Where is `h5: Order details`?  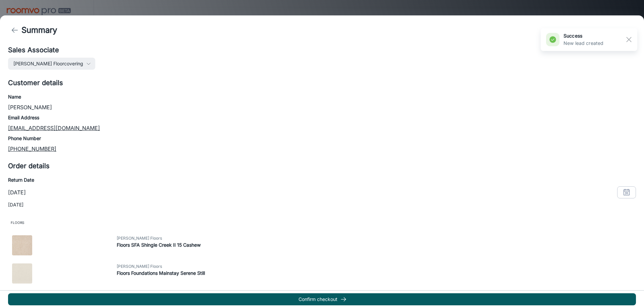
h5: Order details is located at coordinates (322, 166).